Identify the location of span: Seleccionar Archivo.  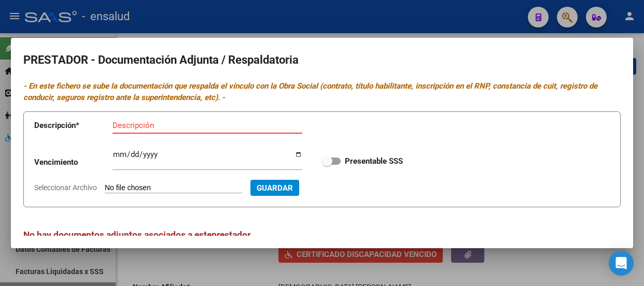
(65, 188).